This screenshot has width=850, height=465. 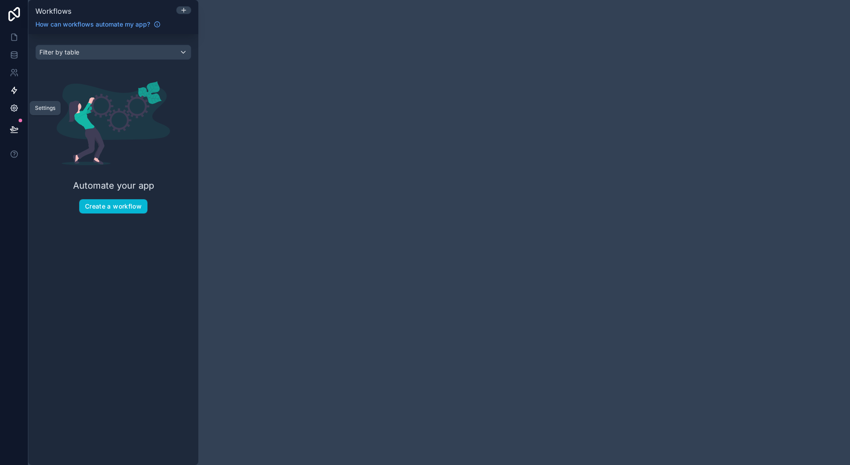 What do you see at coordinates (113, 206) in the screenshot?
I see `button: Create a workflow` at bounding box center [113, 206].